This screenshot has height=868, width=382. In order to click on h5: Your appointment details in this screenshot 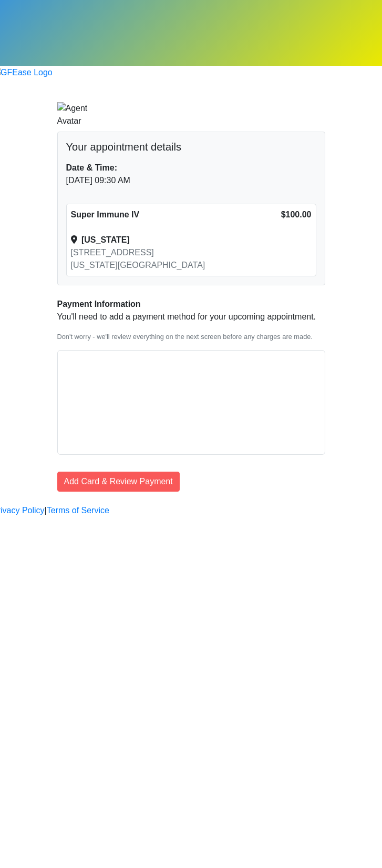, I will do `click(192, 147)`.